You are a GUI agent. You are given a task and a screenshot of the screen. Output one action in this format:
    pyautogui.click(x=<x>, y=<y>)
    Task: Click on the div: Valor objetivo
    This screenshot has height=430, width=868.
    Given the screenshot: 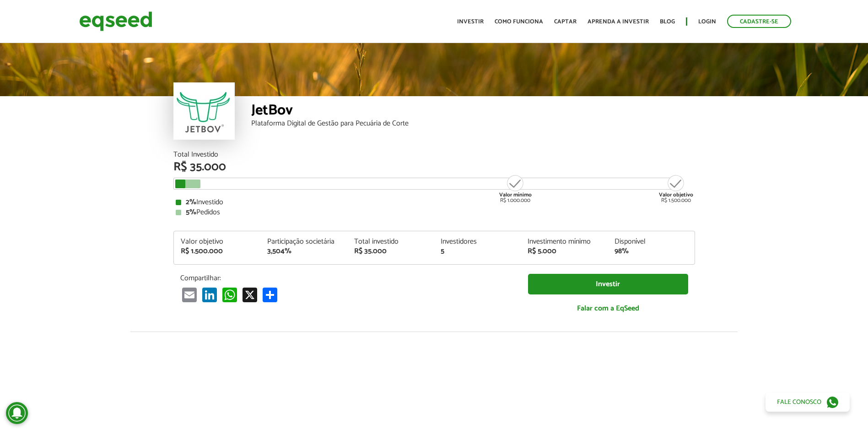 What is the action you would take?
    pyautogui.click(x=217, y=242)
    